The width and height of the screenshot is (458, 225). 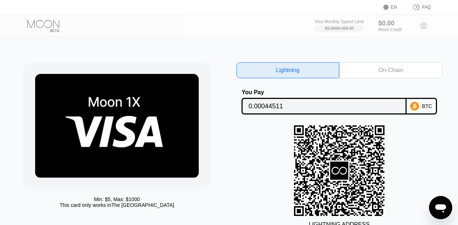 What do you see at coordinates (323, 92) in the screenshot?
I see `div: You Pay` at bounding box center [323, 92].